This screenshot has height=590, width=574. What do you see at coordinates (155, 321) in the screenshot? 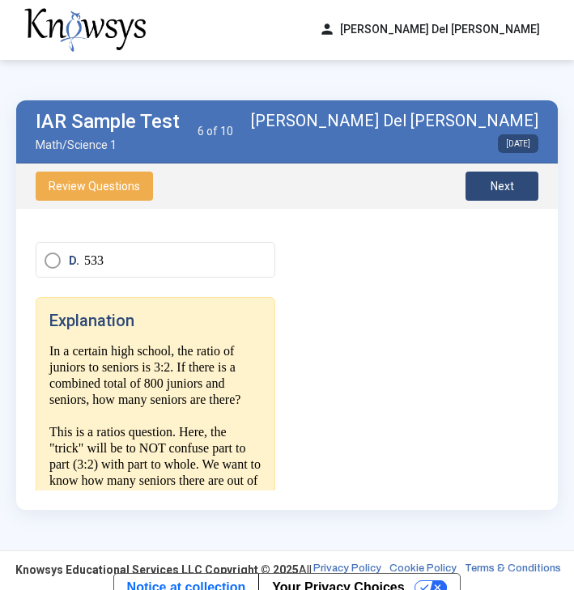
I see `h4: Explanation` at bounding box center [155, 321].